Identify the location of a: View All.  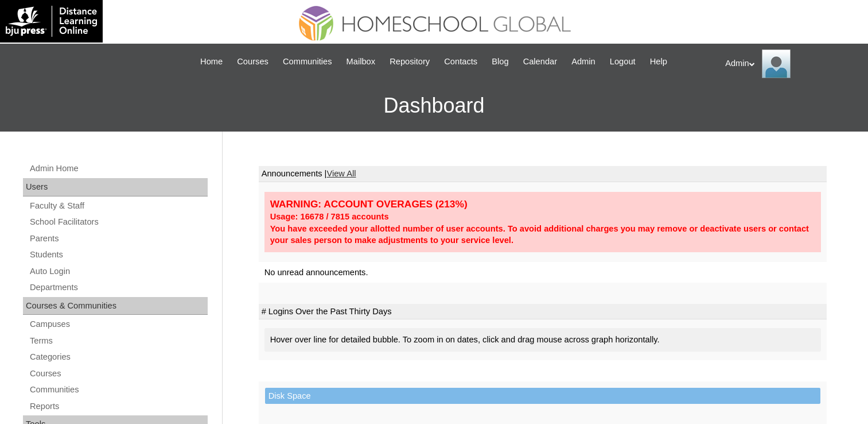
(340, 173).